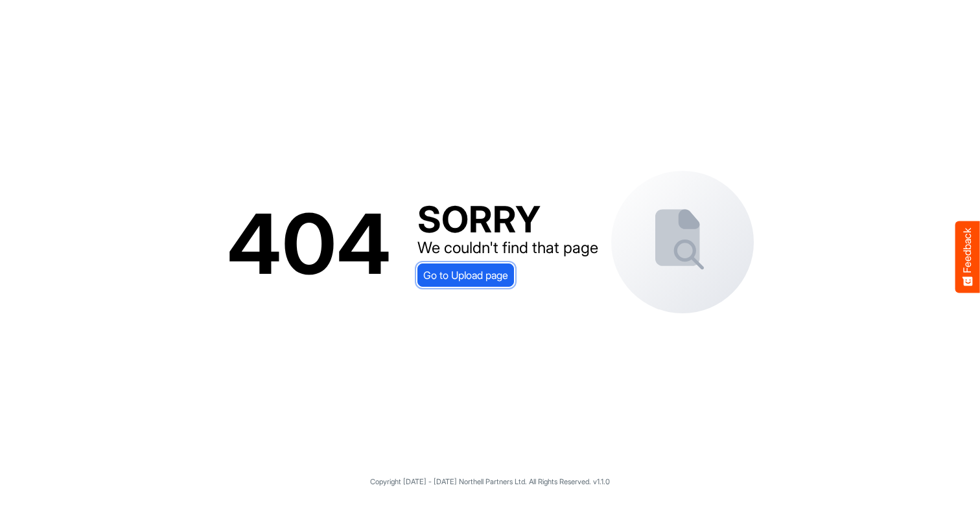  Describe the element at coordinates (507, 220) in the screenshot. I see `div: SORRY` at that location.